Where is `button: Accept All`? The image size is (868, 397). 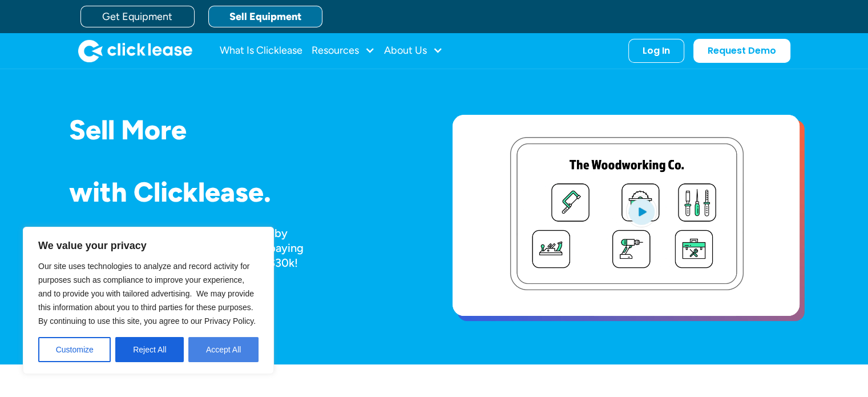
button: Accept All is located at coordinates (223, 350).